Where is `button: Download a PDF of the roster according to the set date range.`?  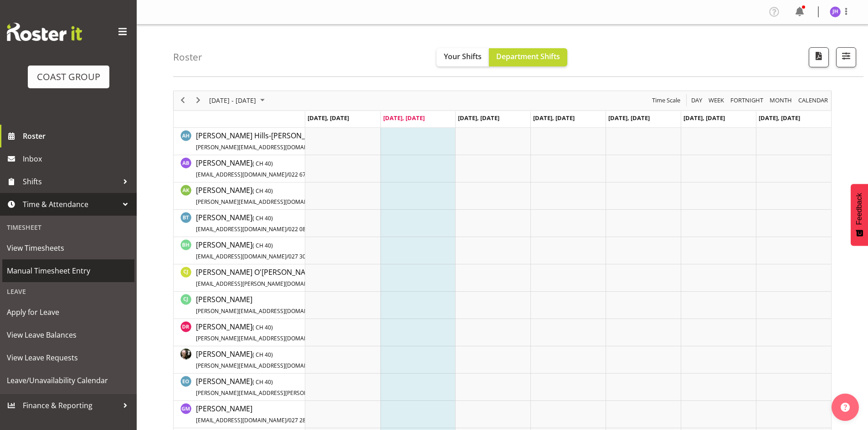 button: Download a PDF of the roster according to the set date range. is located at coordinates (819, 57).